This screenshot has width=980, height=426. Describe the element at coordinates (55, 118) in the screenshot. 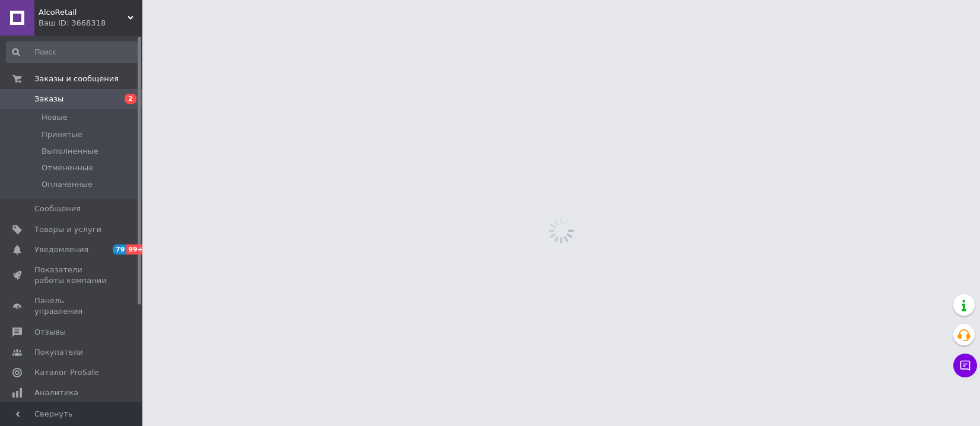

I see `span: Новые` at that location.